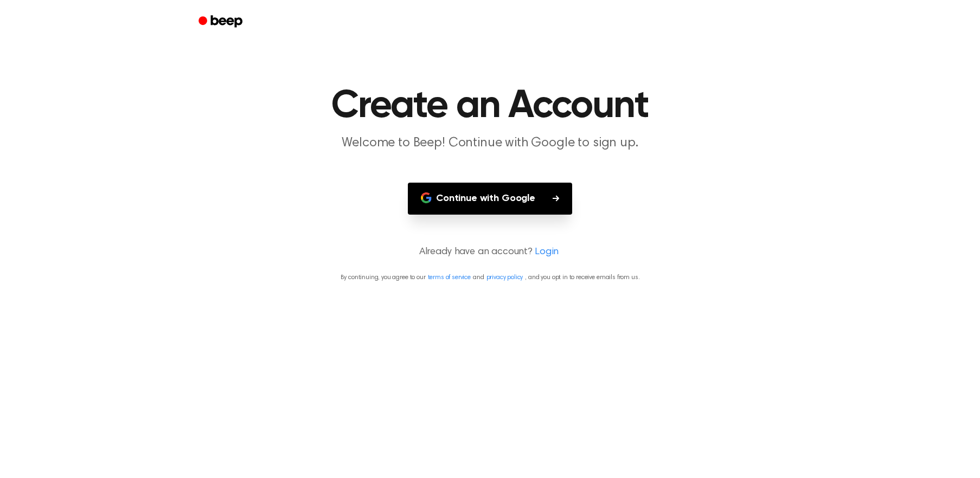 The height and width of the screenshot is (478, 980). What do you see at coordinates (490, 252) in the screenshot?
I see `p: Already have an account?` at bounding box center [490, 252].